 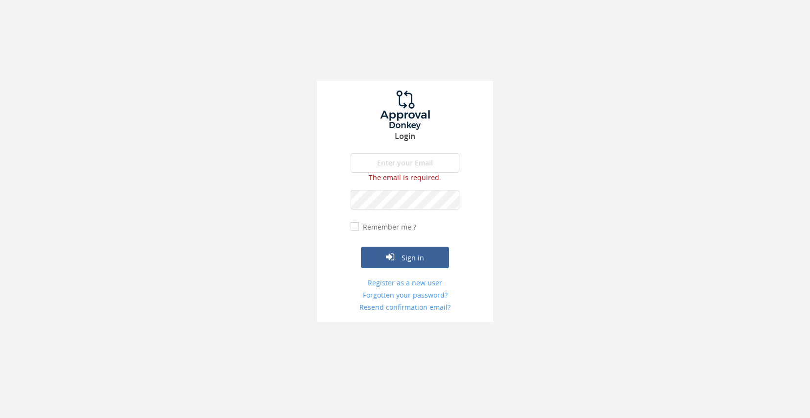 What do you see at coordinates (405, 308) in the screenshot?
I see `a: Resend confirmation email?` at bounding box center [405, 308].